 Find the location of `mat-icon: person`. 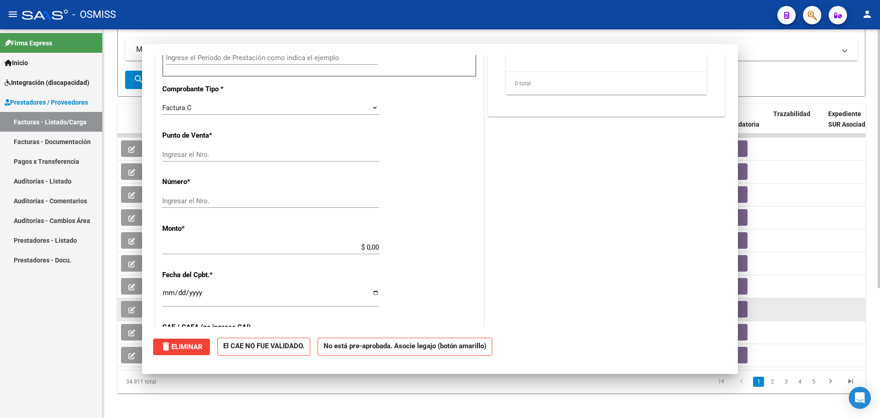

mat-icon: person is located at coordinates (867, 14).